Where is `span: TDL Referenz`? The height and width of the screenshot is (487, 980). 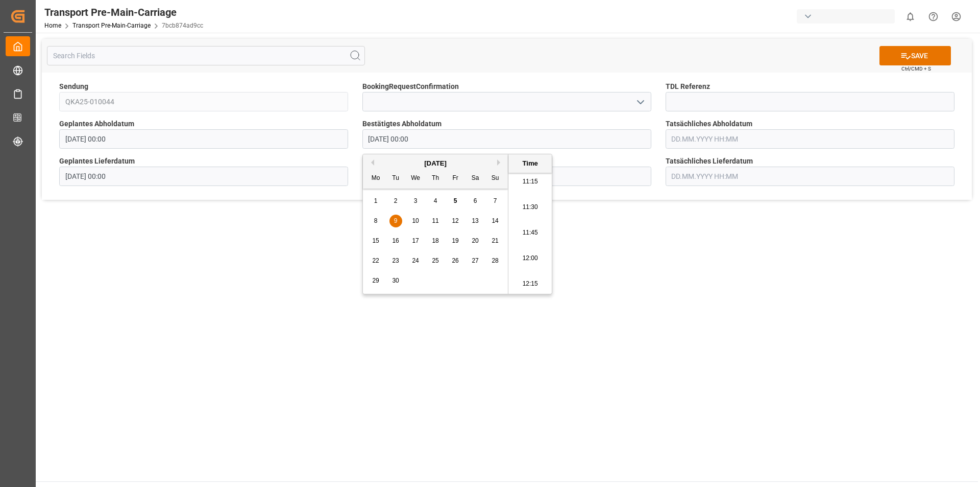 span: TDL Referenz is located at coordinates (687, 86).